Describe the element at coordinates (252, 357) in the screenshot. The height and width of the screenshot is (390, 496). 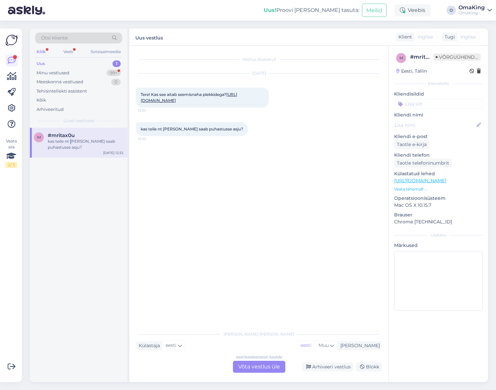
I see `font: keelest` at that location.